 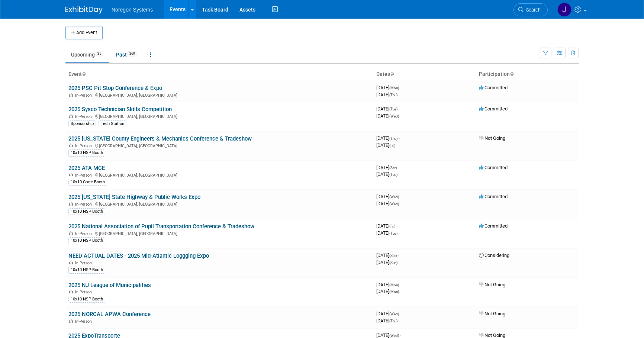 What do you see at coordinates (88, 182) in the screenshot?
I see `div: 10x10 Crate Booth` at bounding box center [88, 182].